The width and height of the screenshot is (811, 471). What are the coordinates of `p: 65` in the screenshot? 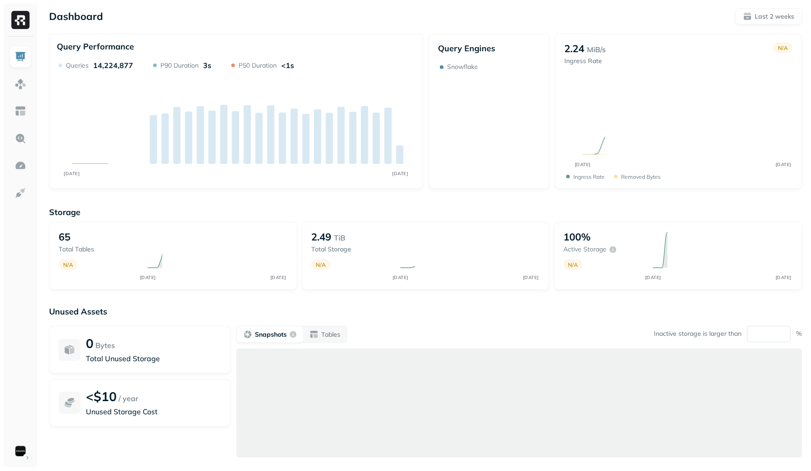 It's located at (64, 237).